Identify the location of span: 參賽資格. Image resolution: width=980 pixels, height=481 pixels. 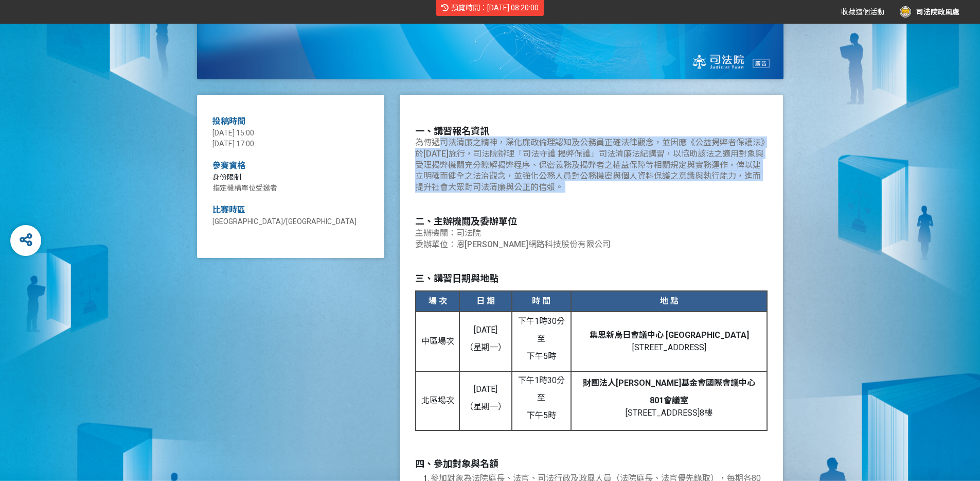
(229, 165).